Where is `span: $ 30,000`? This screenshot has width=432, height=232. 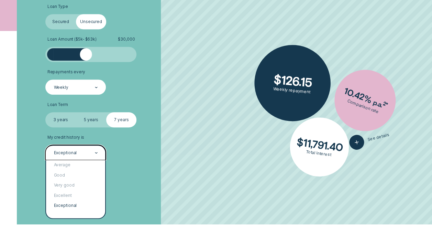 span: $ 30,000 is located at coordinates (126, 39).